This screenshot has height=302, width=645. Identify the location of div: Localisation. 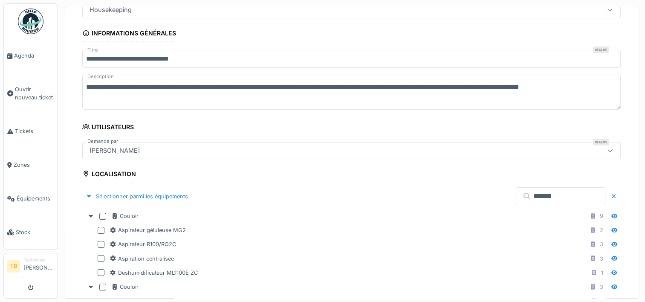
(109, 175).